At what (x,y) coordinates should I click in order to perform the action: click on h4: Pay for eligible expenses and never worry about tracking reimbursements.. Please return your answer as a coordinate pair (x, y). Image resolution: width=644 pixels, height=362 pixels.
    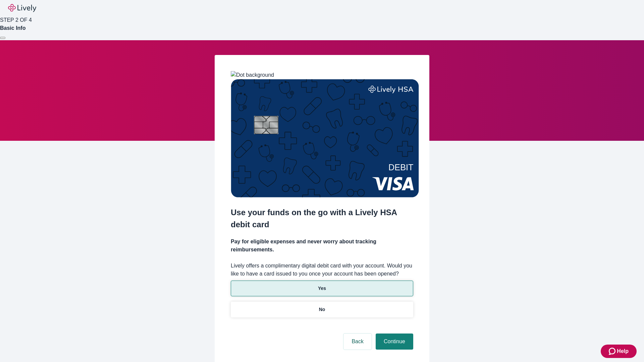
    Looking at the image, I should click on (322, 246).